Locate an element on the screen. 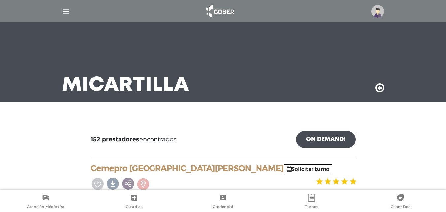 This screenshot has height=212, width=446. span: Guardias is located at coordinates (134, 207).